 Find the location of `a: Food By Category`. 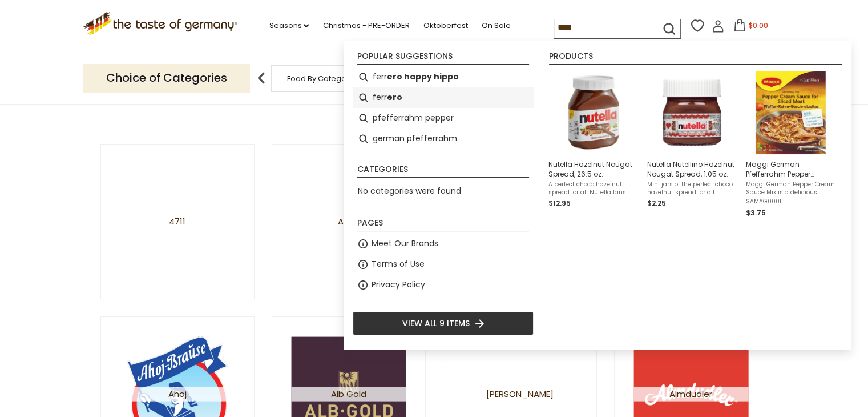

a: Food By Category is located at coordinates (320, 78).